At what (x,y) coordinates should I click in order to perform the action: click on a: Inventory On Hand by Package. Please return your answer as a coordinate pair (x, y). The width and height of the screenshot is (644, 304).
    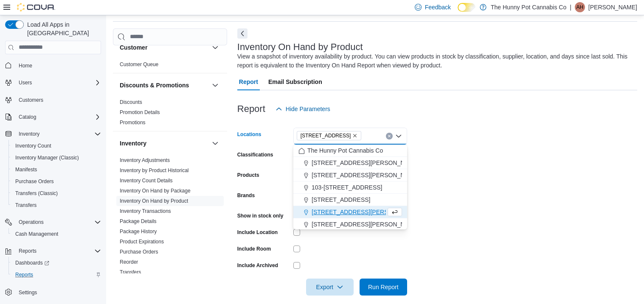
    Looking at the image, I should click on (155, 191).